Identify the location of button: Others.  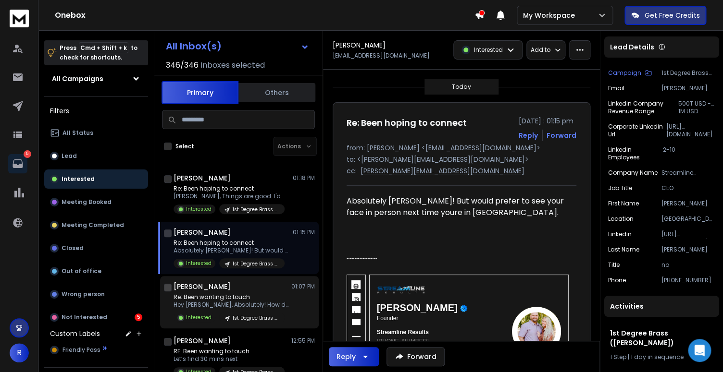
(277, 93).